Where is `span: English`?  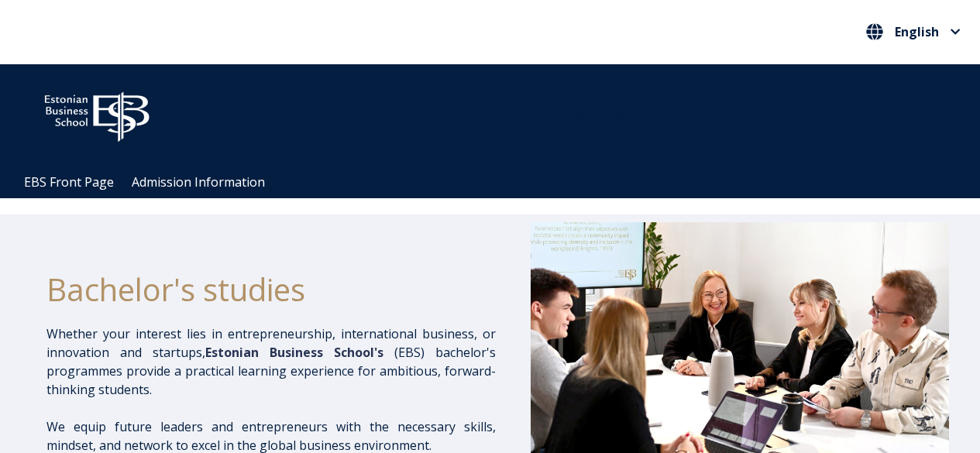 span: English is located at coordinates (917, 32).